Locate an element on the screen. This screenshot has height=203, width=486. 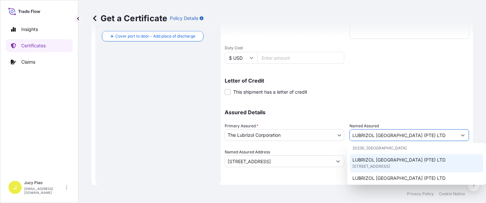
input: Enter amount is located at coordinates (301, 58).